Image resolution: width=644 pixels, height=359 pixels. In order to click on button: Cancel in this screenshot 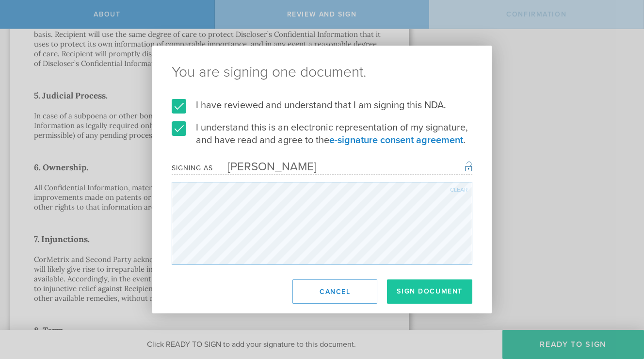, I will do `click(335, 292)`.